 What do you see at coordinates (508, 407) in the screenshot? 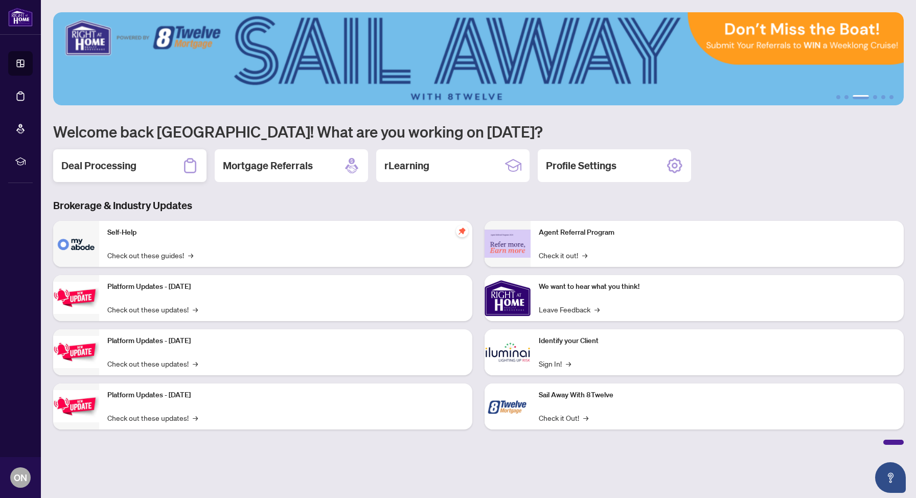
I see `img: Sail Away With 8Twelve` at bounding box center [508, 407].